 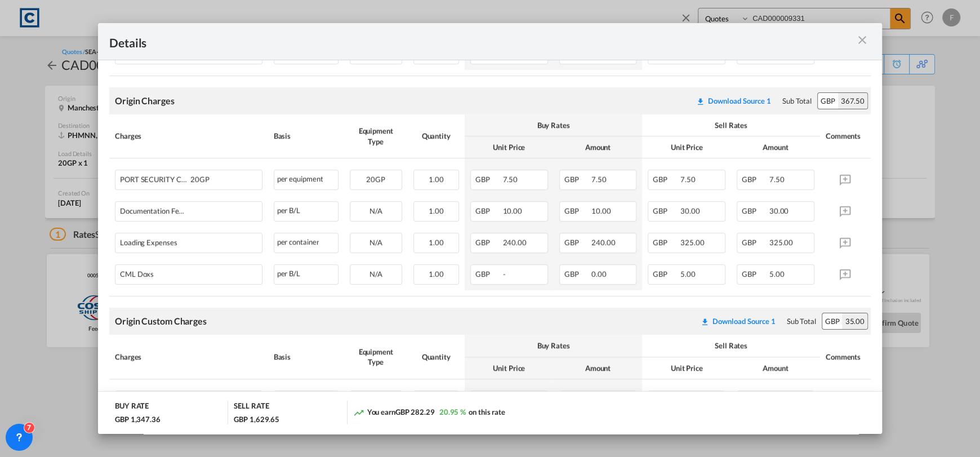 What do you see at coordinates (430, 413) in the screenshot?
I see `div: You earn on this rate` at bounding box center [430, 413].